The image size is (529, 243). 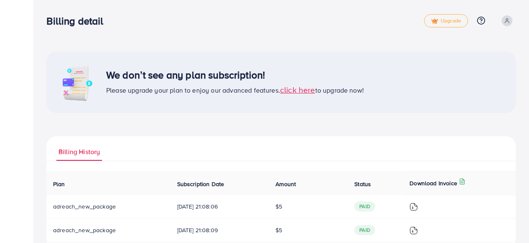 I want to click on span: Subscription Date, so click(x=201, y=184).